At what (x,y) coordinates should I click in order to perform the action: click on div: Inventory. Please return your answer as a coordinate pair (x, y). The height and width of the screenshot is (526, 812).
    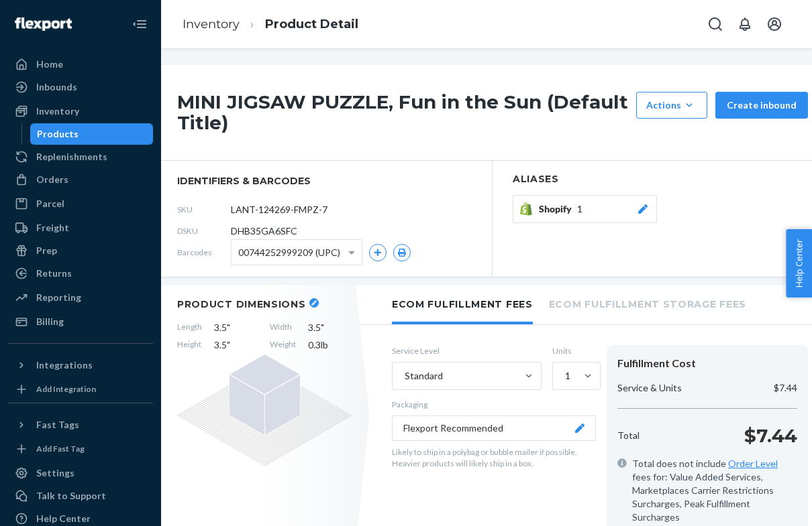
    Looking at the image, I should click on (58, 111).